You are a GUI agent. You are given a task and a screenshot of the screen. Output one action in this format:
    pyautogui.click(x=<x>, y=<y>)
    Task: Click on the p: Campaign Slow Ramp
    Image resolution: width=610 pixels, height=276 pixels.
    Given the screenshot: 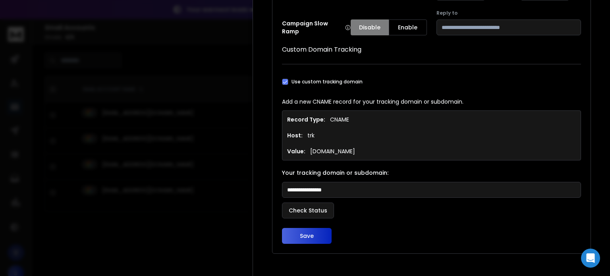 What is the action you would take?
    pyautogui.click(x=316, y=27)
    